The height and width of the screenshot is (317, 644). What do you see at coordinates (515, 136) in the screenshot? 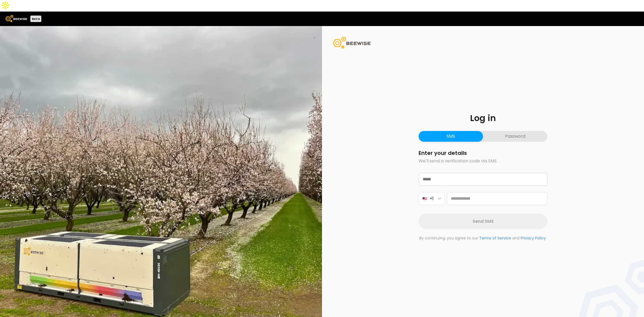
I see `button: Password` at bounding box center [515, 136].